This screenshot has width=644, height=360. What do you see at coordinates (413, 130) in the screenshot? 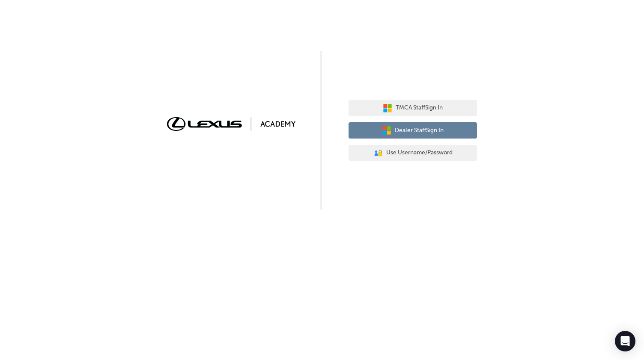
I see `button: Dealer StaffSign In` at bounding box center [413, 130].